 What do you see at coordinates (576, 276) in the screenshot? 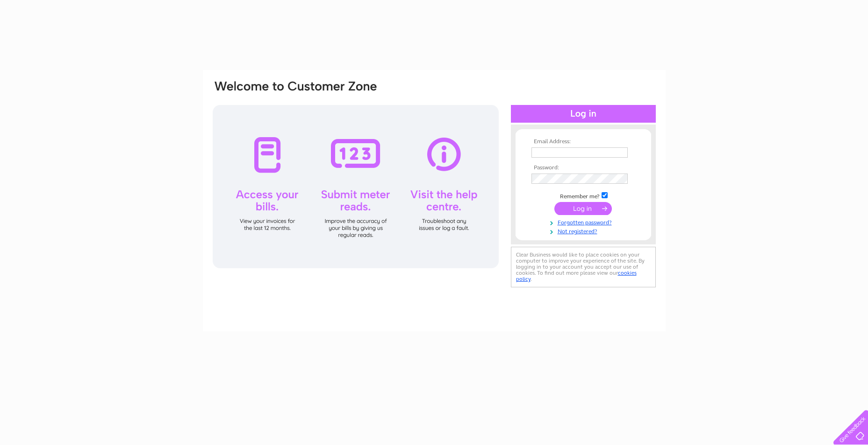
I see `a: cookies policy` at bounding box center [576, 276].